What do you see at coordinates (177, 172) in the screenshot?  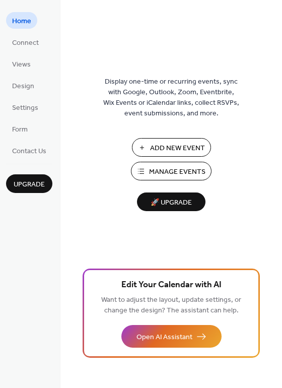 I see `span: Manage Events` at bounding box center [177, 172].